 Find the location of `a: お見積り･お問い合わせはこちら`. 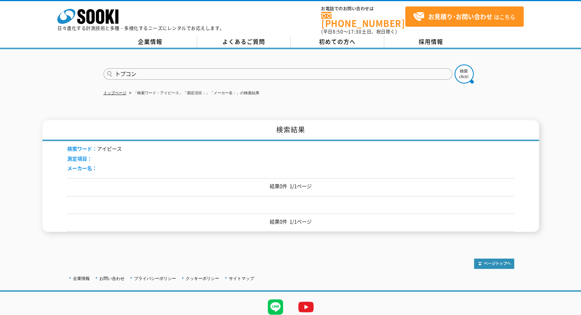

a: お見積り･お問い合わせはこちら is located at coordinates (464, 16).